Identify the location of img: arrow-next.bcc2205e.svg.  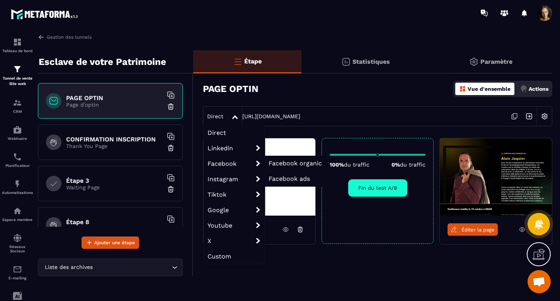
(529, 116).